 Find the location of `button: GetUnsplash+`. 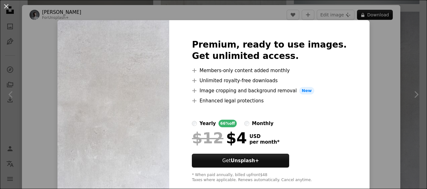

button: GetUnsplash+ is located at coordinates (241, 160).